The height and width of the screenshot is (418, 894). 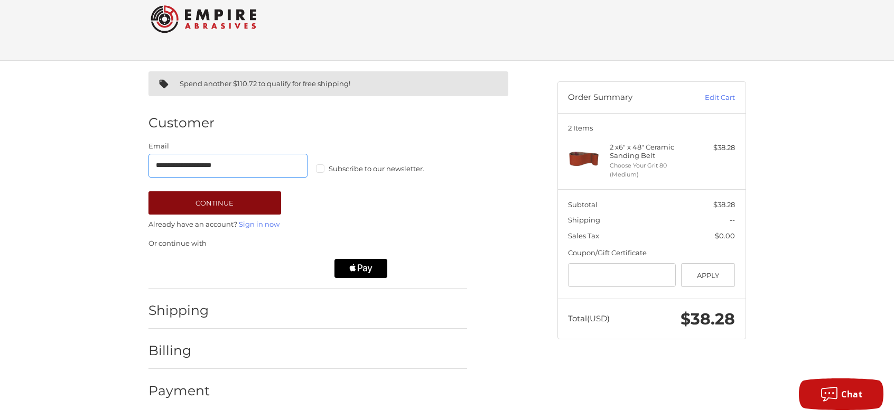 I want to click on button: Chat, so click(x=841, y=394).